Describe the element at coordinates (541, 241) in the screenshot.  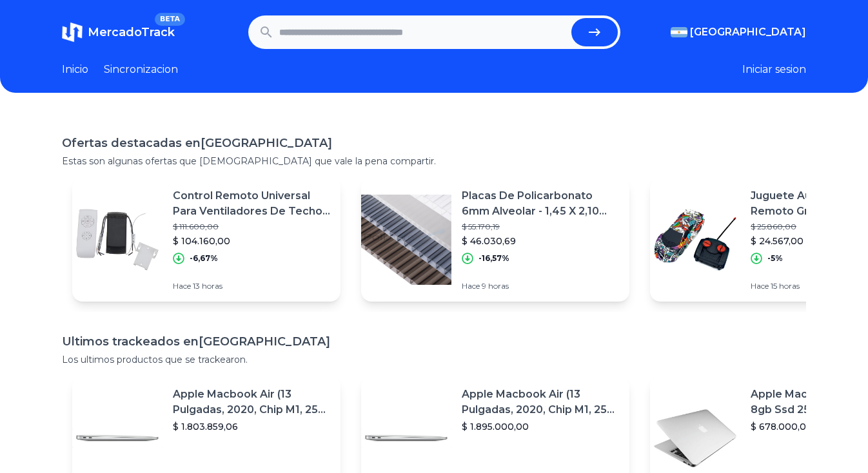
I see `p: $ 46.030,69` at that location.